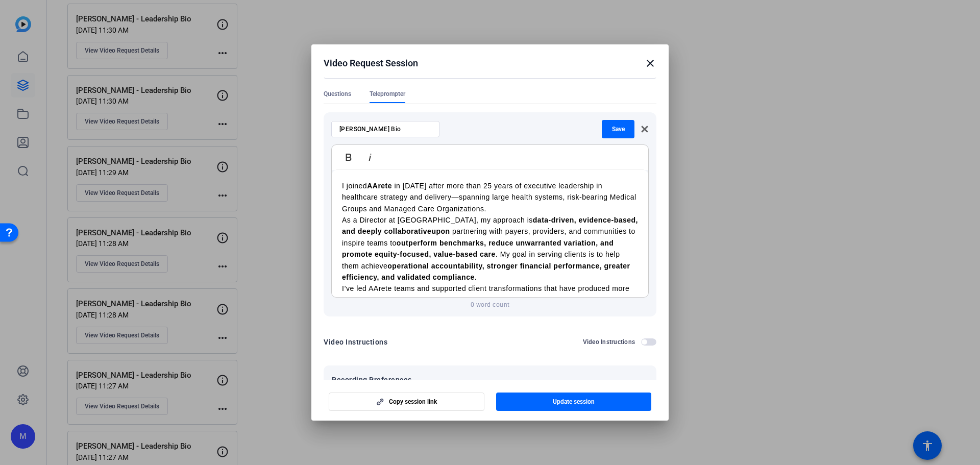 This screenshot has width=980, height=465. What do you see at coordinates (618, 129) in the screenshot?
I see `span: Save` at bounding box center [618, 129].